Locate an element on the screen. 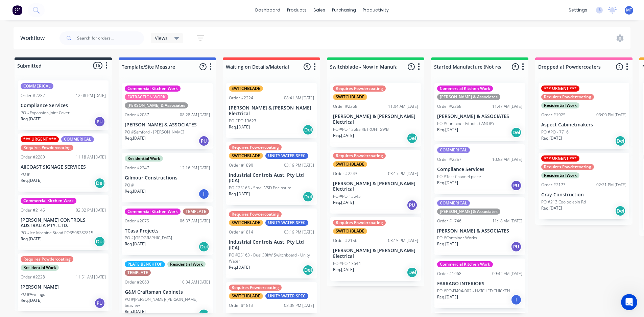  p: PO #PO 13623 is located at coordinates (242, 121).